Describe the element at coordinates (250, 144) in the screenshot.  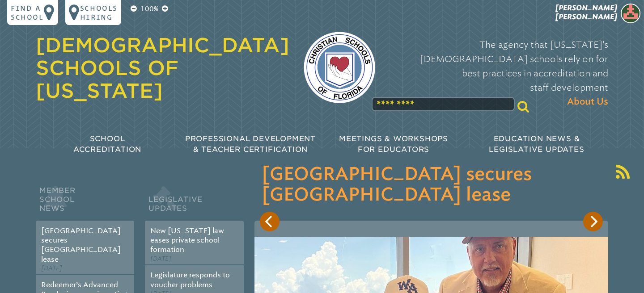
I see `span: Professional Development & Teacher Certification` at that location.